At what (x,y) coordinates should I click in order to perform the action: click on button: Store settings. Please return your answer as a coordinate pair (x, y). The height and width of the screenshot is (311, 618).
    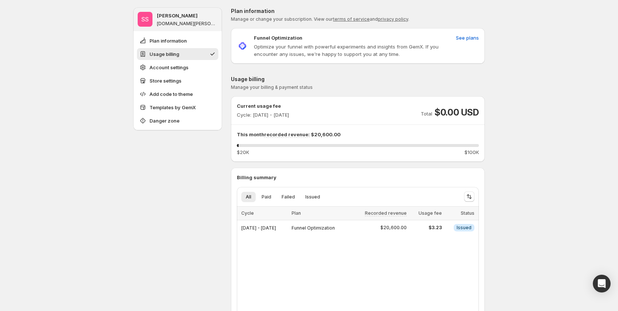
    Looking at the image, I should click on (178, 81).